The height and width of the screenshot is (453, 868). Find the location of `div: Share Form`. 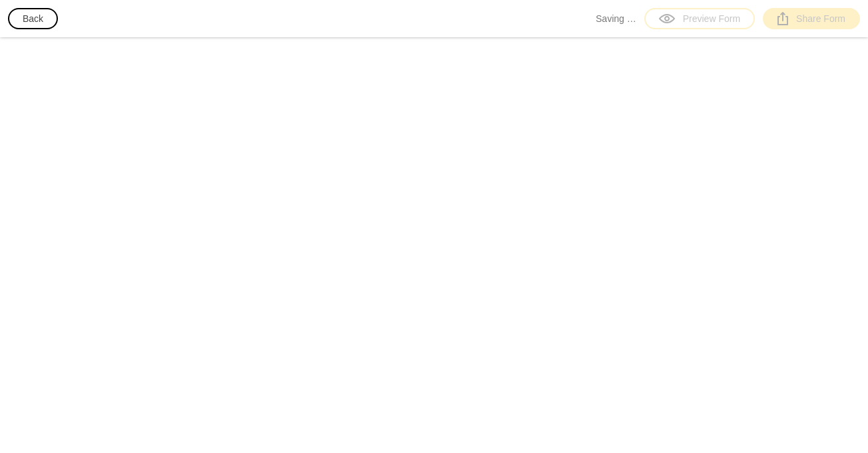

div: Share Form is located at coordinates (811, 18).